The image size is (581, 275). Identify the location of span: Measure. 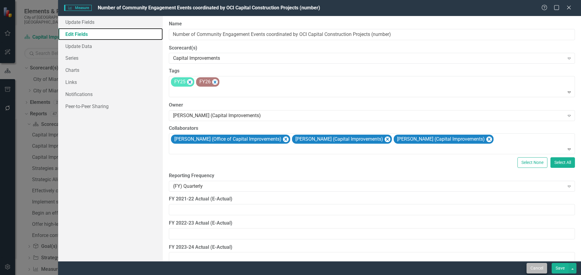
(78, 8).